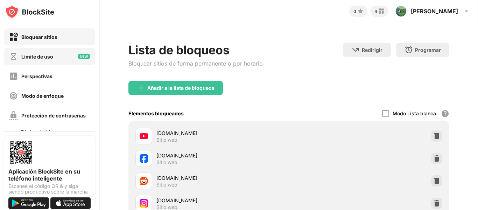 This screenshot has width=478, height=210. I want to click on img: insights-off.svg, so click(13, 76).